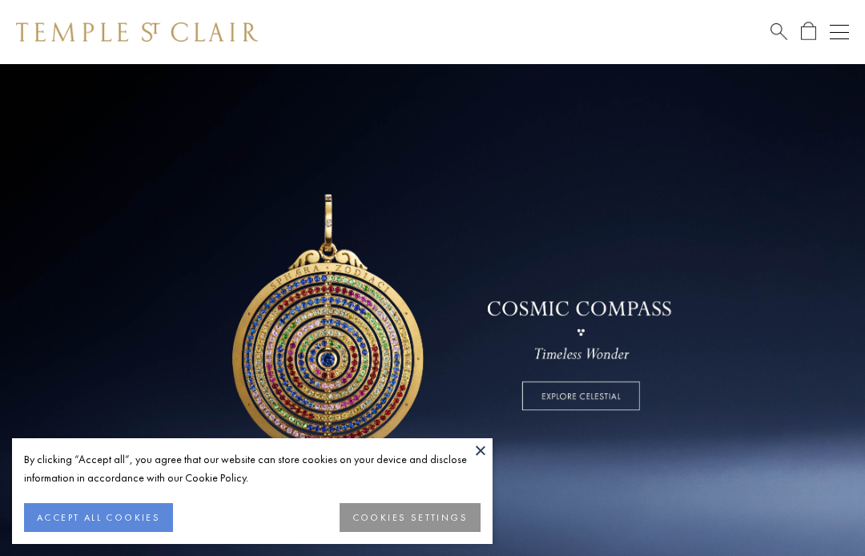  I want to click on a: Open Shopping Bag, so click(809, 31).